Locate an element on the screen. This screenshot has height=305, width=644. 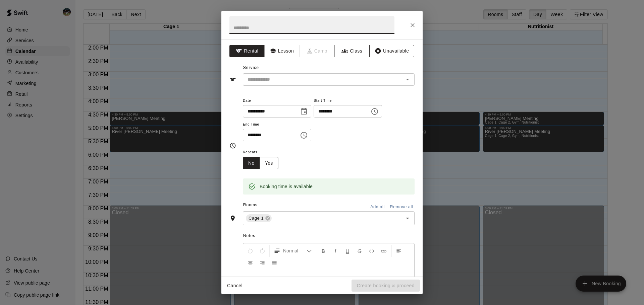
button: Class is located at coordinates (351, 51).